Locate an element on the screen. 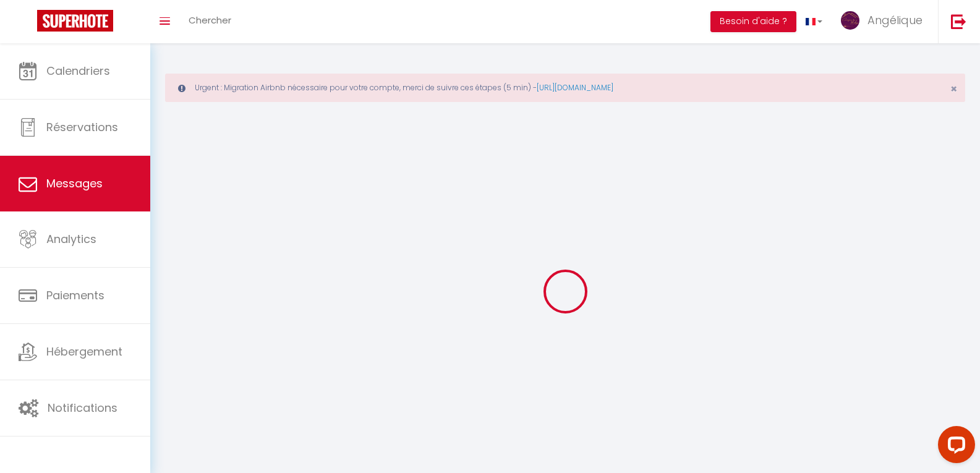 The height and width of the screenshot is (473, 980). div: Urgent : Migration Airbnb nécessaire pour votre compte, merci de suivre ces étapes (5 min) - is located at coordinates (565, 88).